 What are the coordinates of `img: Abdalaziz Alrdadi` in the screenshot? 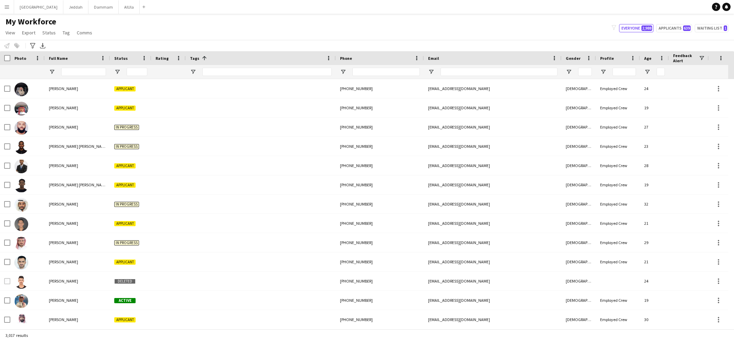 It's located at (21, 89).